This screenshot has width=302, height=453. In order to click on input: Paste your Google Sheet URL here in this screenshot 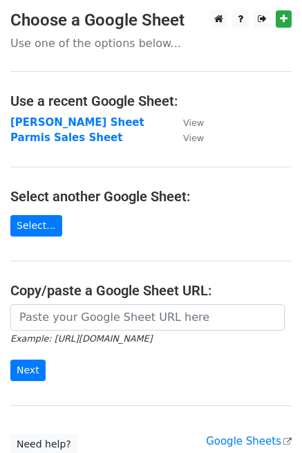, I will do `click(147, 318)`.